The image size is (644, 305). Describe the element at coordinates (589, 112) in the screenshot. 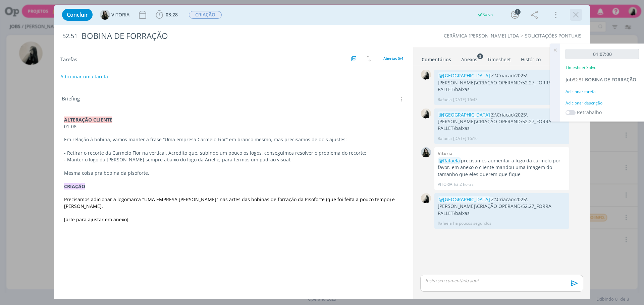

I see `label: Retrabalho` at that location.